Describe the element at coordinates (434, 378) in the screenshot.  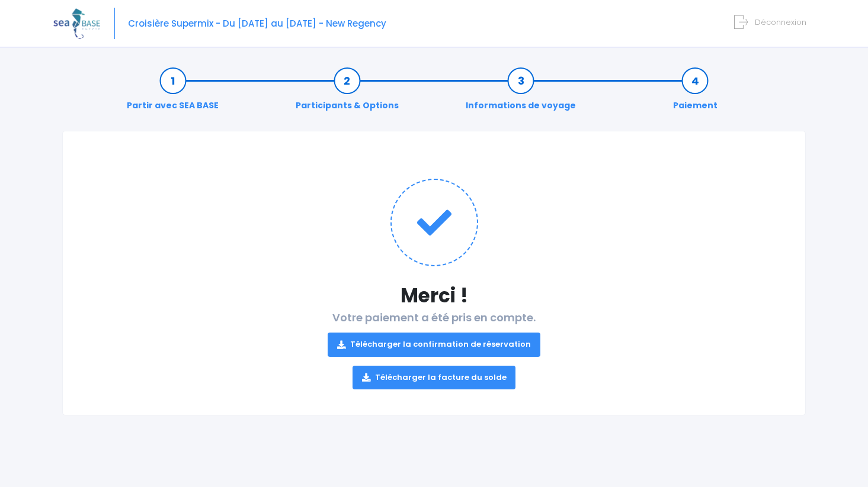
I see `a: Télécharger la facture du solde` at that location.